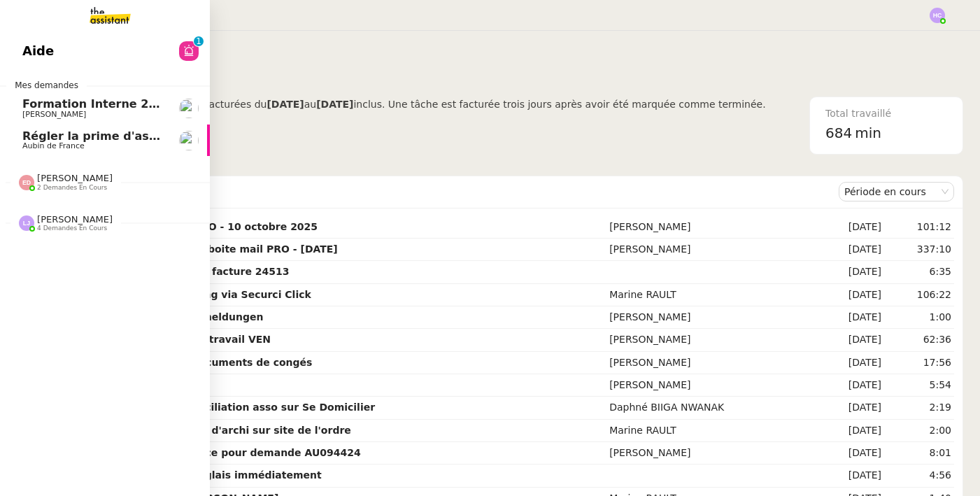 The width and height of the screenshot is (980, 496). What do you see at coordinates (919, 475) in the screenshot?
I see `td: 4:56` at bounding box center [919, 475].